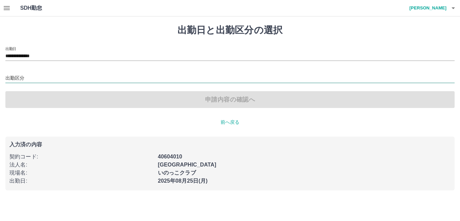  What do you see at coordinates (230, 122) in the screenshot?
I see `p: 前へ戻る` at bounding box center [230, 122].